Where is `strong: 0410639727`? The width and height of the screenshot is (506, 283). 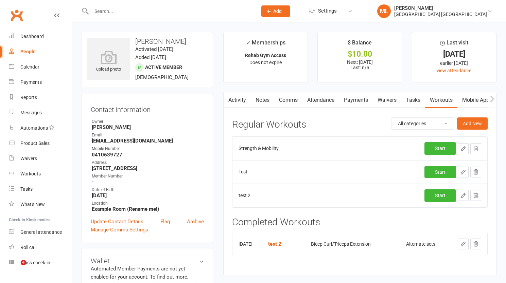
strong: 0410639727 is located at coordinates (148, 155).